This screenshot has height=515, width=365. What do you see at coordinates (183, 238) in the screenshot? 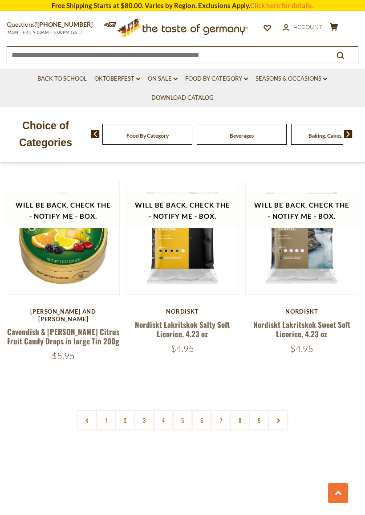
I see `img: Nordiskt Lakritskok Salty Soft Licorice, 4.23 oz` at bounding box center [183, 238].